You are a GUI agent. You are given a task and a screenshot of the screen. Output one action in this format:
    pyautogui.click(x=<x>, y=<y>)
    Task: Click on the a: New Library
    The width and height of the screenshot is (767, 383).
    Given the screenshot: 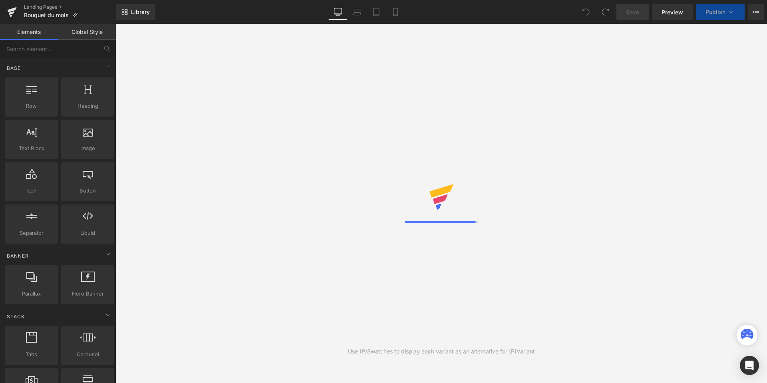 What is the action you would take?
    pyautogui.click(x=135, y=12)
    